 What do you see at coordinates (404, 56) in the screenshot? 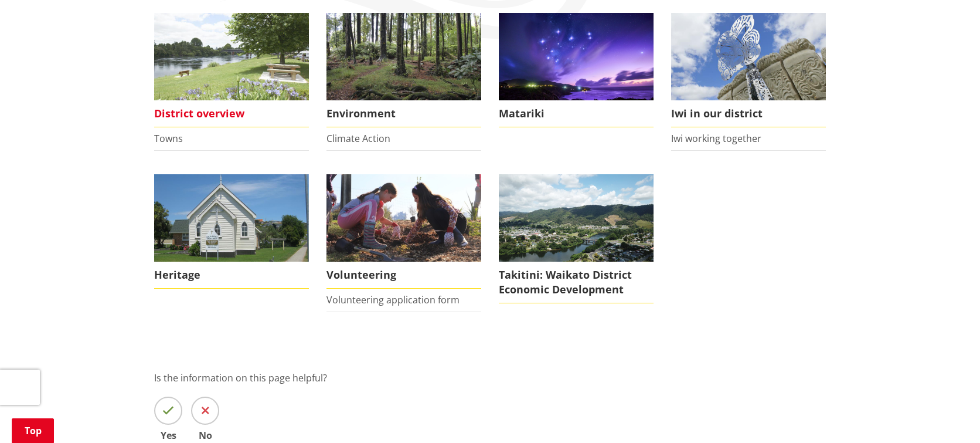
I see `img: biodiversity- Wright's Bush_16x9 crop` at bounding box center [404, 56].